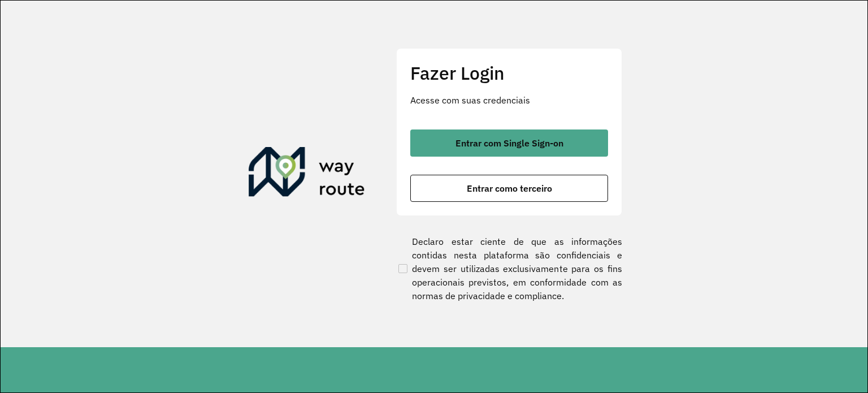 This screenshot has height=393, width=868. I want to click on h2: Fazer Login, so click(509, 73).